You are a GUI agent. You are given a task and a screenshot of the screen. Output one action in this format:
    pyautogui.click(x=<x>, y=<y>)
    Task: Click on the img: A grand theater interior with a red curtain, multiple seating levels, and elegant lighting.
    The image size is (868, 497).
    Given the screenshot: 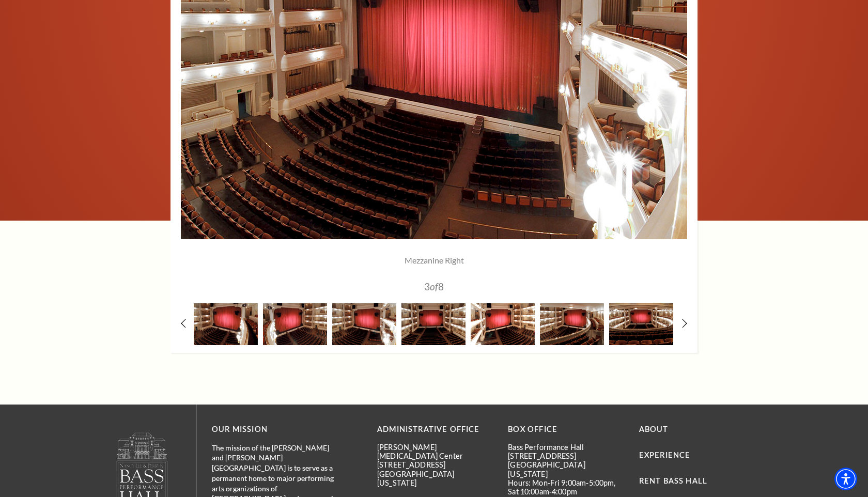 What is the action you would take?
    pyautogui.click(x=641, y=324)
    